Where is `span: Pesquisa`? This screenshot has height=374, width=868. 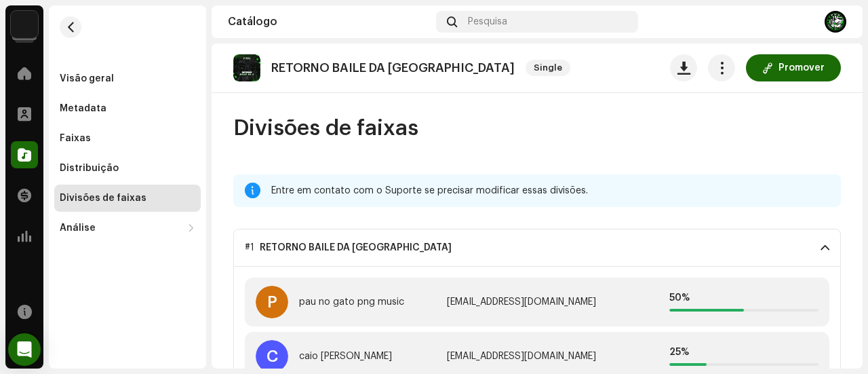 span: Pesquisa is located at coordinates (488, 21).